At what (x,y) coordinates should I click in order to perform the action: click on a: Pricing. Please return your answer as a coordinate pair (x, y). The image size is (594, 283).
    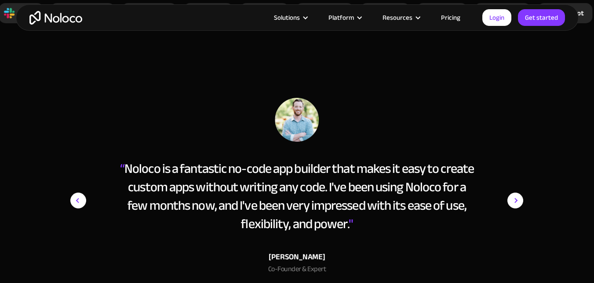
    Looking at the image, I should click on (450, 18).